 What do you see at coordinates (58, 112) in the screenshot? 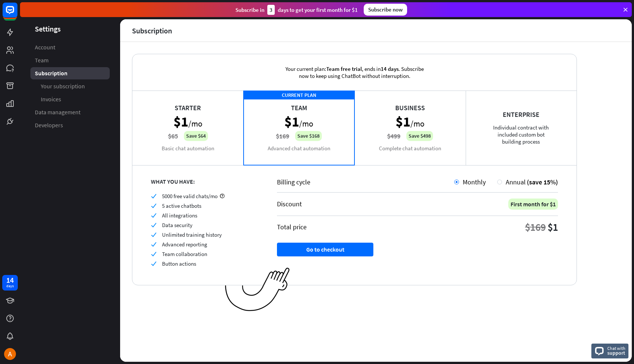
I see `span: Data management` at bounding box center [58, 112].